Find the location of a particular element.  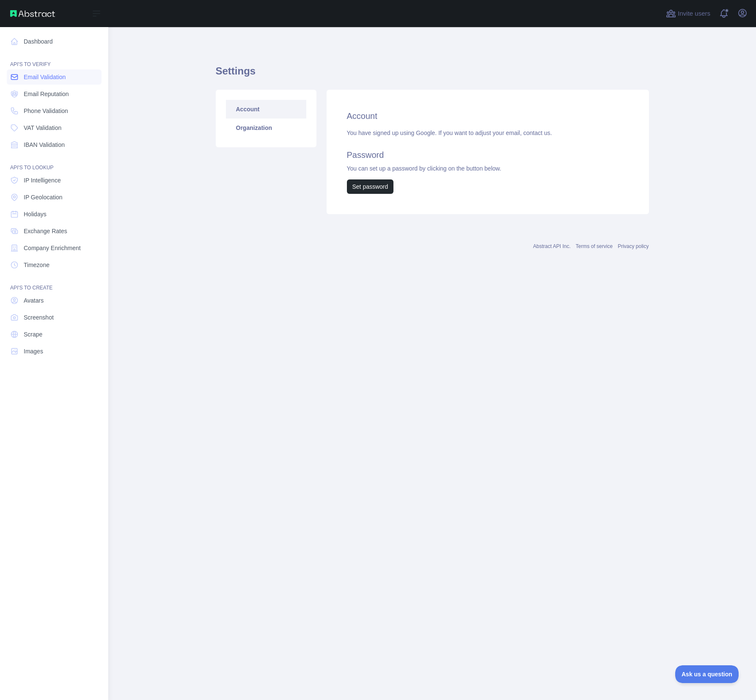

span: Timezone is located at coordinates (36, 265).